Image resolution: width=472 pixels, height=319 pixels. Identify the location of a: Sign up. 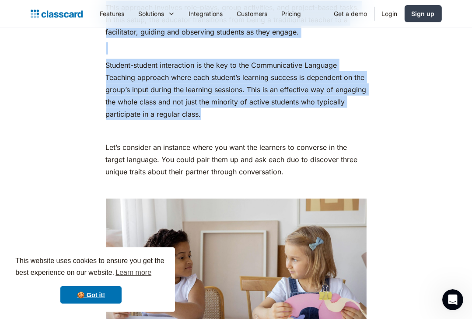
(423, 14).